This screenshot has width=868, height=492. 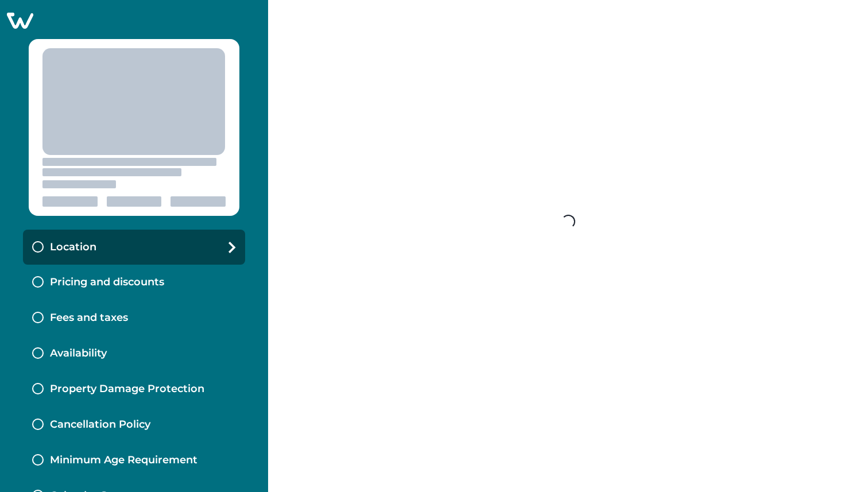 What do you see at coordinates (127, 389) in the screenshot?
I see `p: Property Damage Protection` at bounding box center [127, 389].